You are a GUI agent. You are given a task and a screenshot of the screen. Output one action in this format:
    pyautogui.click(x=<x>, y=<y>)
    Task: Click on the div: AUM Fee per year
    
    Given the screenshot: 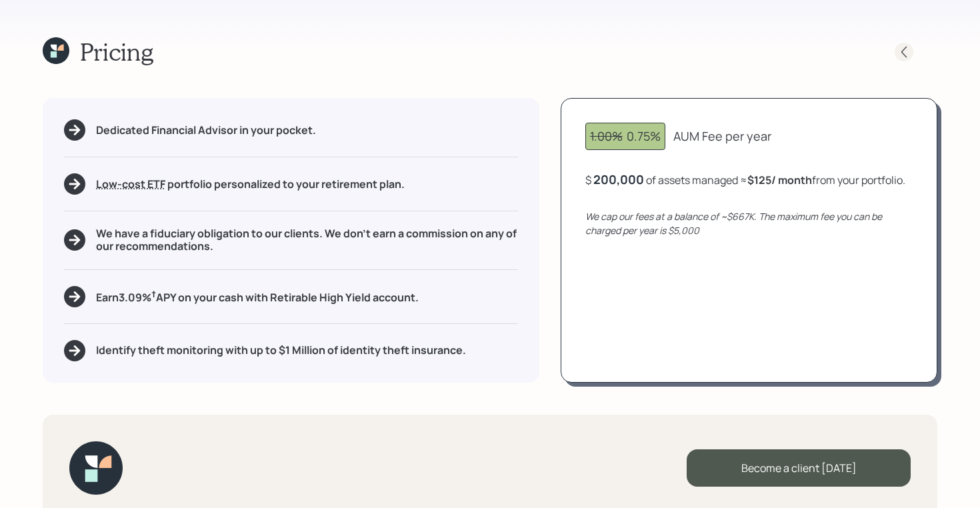 What is the action you would take?
    pyautogui.click(x=722, y=136)
    